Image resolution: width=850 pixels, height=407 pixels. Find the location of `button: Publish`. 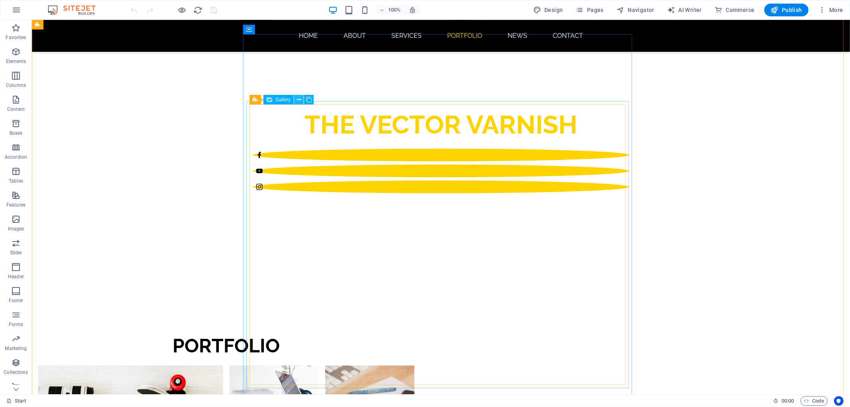

button: Publish is located at coordinates (786, 10).